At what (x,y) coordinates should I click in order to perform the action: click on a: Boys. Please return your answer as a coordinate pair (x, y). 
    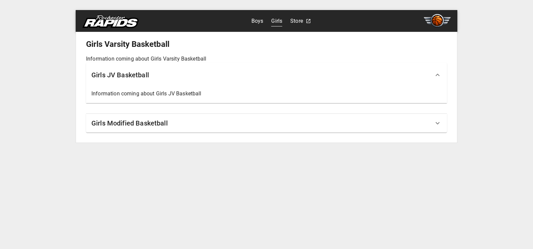
    Looking at the image, I should click on (258, 21).